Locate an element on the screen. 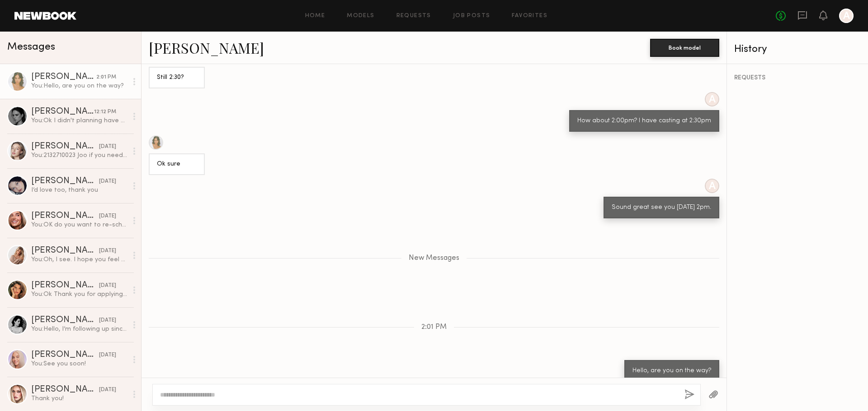  a: Requests is located at coordinates (414, 15).